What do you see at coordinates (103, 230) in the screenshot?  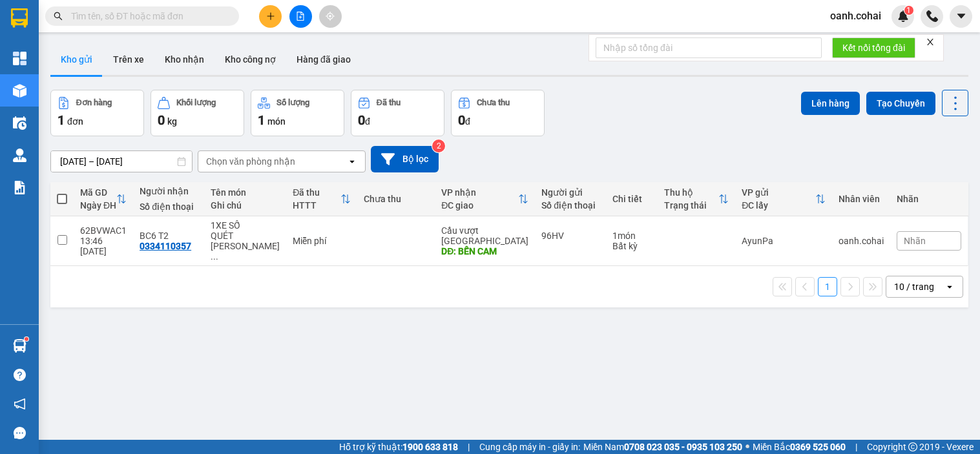 I see `div: 62BVWAC1` at bounding box center [103, 230].